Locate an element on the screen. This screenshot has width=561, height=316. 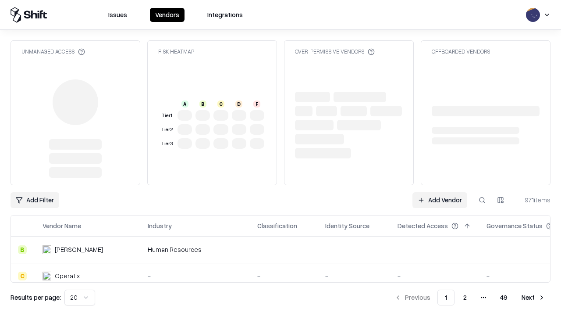
div: Tier 2 is located at coordinates (167, 129).